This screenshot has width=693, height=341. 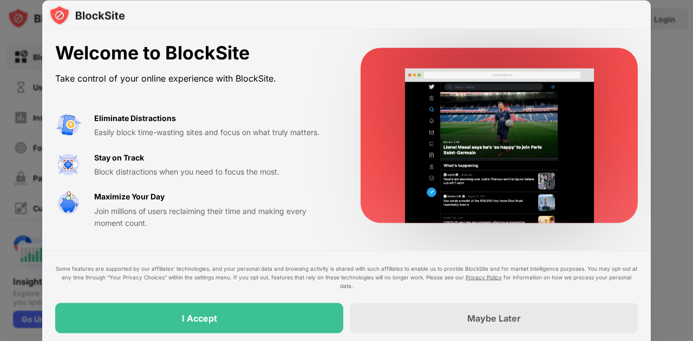 I want to click on div: Block distractions when you need to focus the most., so click(x=214, y=172).